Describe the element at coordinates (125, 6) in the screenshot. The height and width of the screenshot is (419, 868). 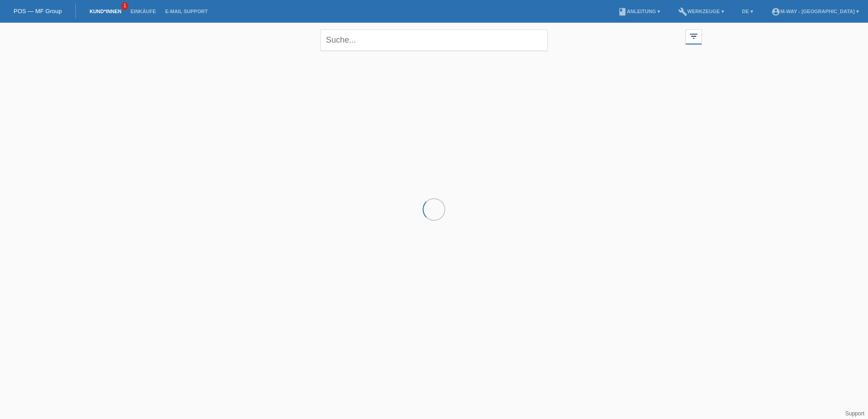
I see `span: 1` at that location.